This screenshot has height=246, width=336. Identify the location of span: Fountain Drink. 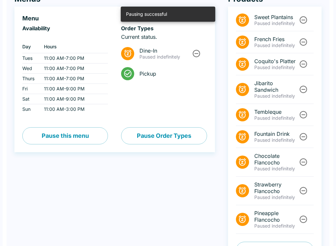
(276, 134).